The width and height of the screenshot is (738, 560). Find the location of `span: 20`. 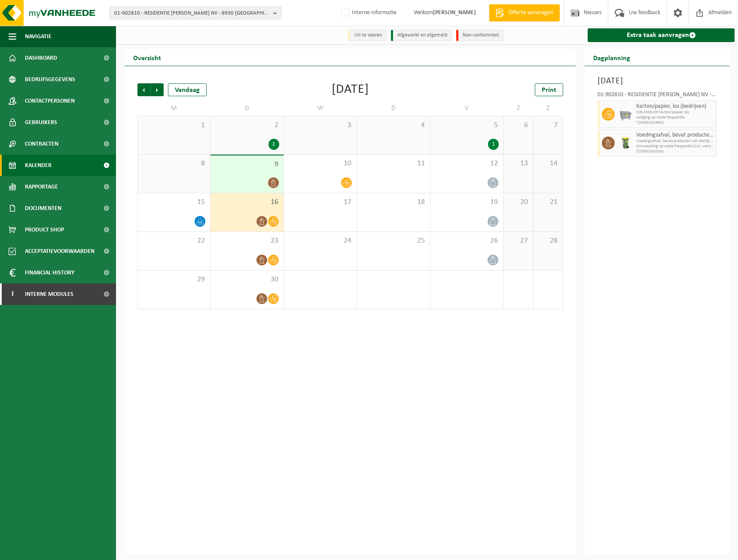

span: 20 is located at coordinates (518, 202).